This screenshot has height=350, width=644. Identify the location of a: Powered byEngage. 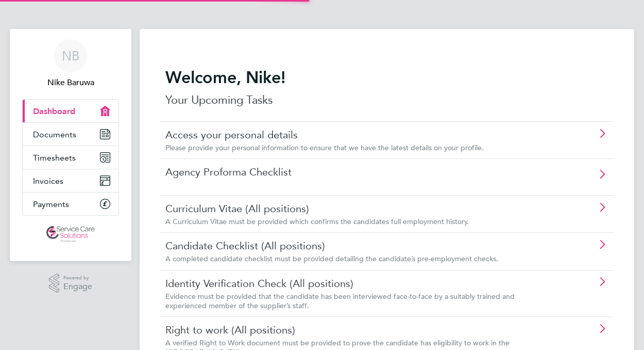
(71, 283).